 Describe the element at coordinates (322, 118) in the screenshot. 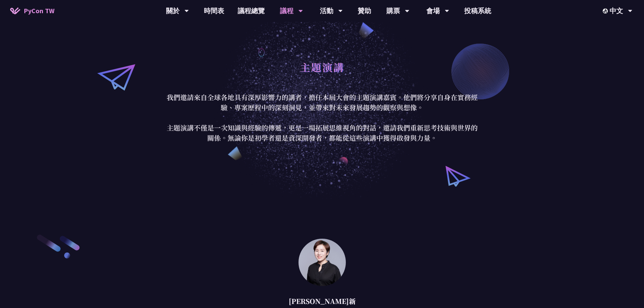

I see `p: 我們邀請來自全球各地具有深厚影響力的講者，擔任本屆大會的主題演講嘉賓。他們將分享自身在實務經驗、專案歷程中的深刻洞見，並帶來對未來發展趨勢的觀察與想像。 主題演講不僅是一次知識與經驗的傳遞，更是...` at that location.